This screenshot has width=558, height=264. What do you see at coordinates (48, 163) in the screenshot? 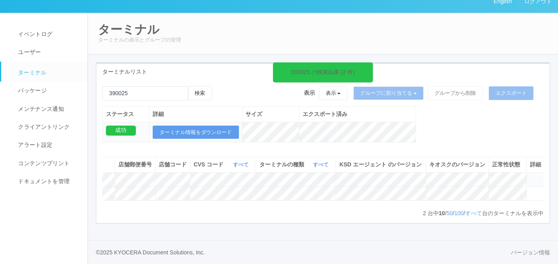
I see `a: コンテンツプリント` at bounding box center [48, 163].